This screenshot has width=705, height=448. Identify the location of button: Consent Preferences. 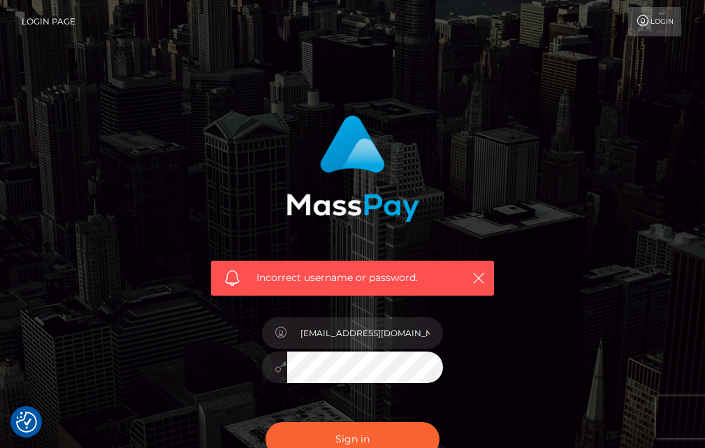
(27, 422).